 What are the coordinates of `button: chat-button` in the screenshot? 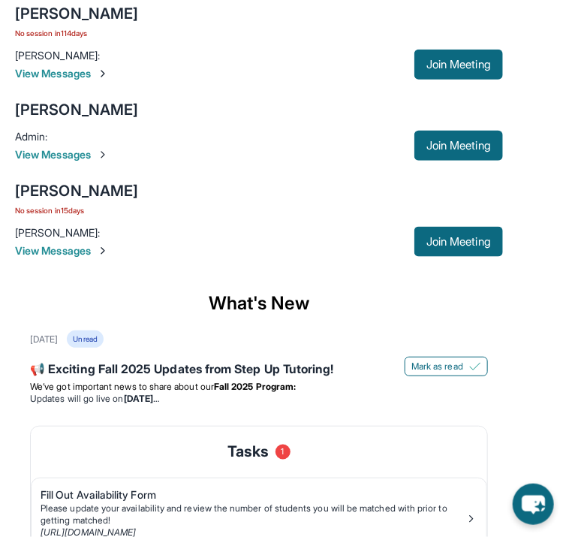 It's located at (533, 504).